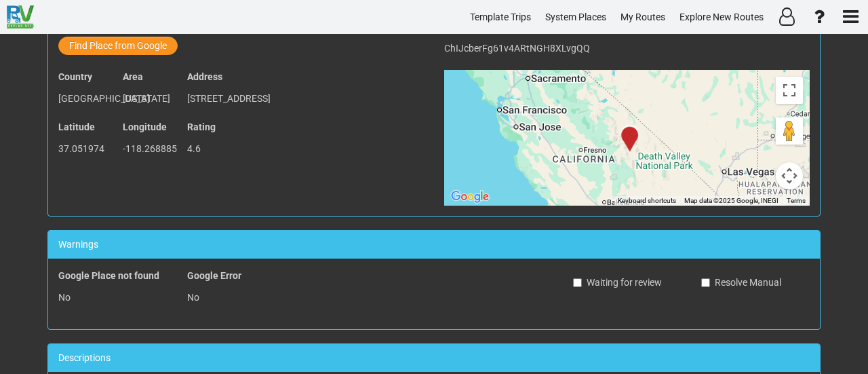 This screenshot has height=374, width=868. Describe the element at coordinates (205, 77) in the screenshot. I see `label: Address` at that location.